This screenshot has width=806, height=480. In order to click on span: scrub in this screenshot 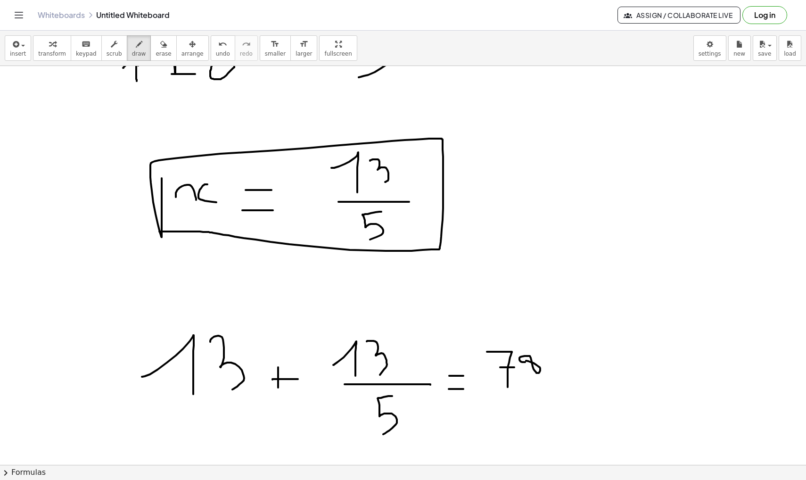, I will do `click(114, 54)`.